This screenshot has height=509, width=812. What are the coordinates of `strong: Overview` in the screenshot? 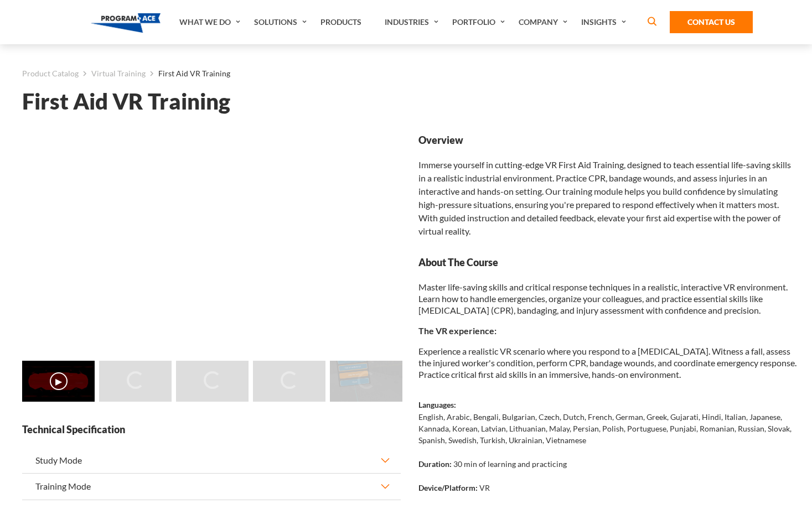 It's located at (608, 140).